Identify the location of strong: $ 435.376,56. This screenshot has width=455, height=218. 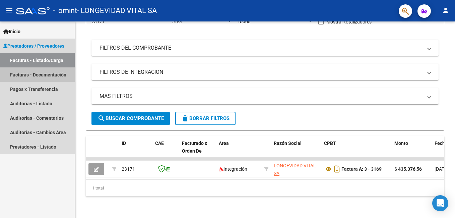
(408, 169).